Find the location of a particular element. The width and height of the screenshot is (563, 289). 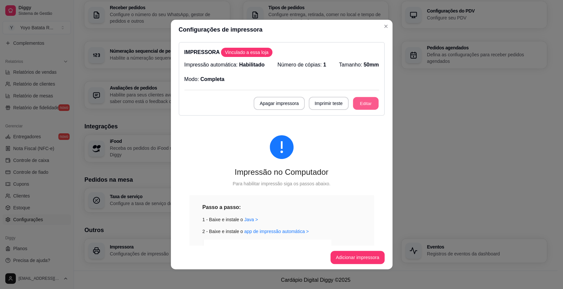

button: Imprimir teste is located at coordinates (328, 103).